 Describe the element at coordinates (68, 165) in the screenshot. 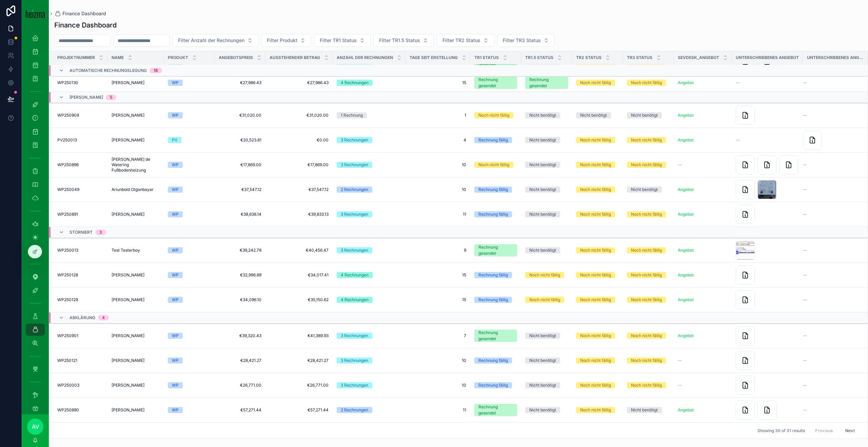

I see `span: WP250896` at that location.